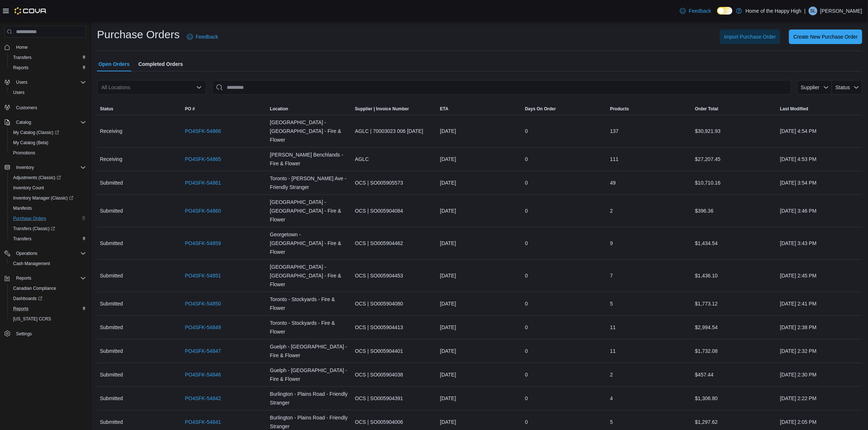 This screenshot has height=430, width=868. Describe the element at coordinates (564, 109) in the screenshot. I see `button: Days On Order` at that location.